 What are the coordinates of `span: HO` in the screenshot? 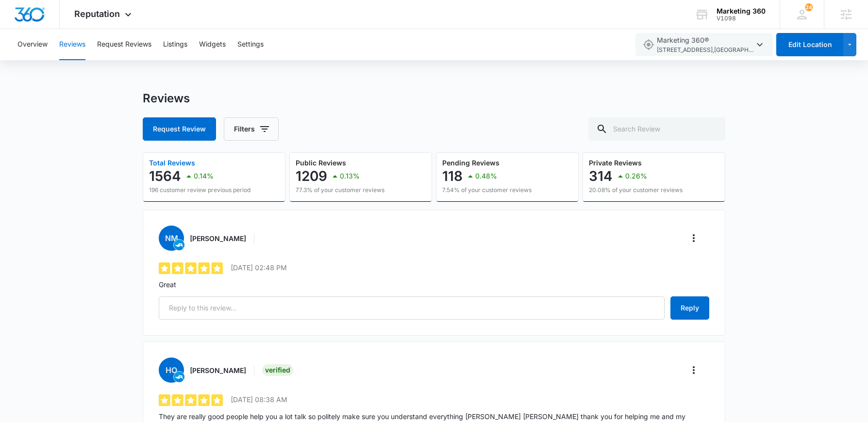 It's located at (172, 370).